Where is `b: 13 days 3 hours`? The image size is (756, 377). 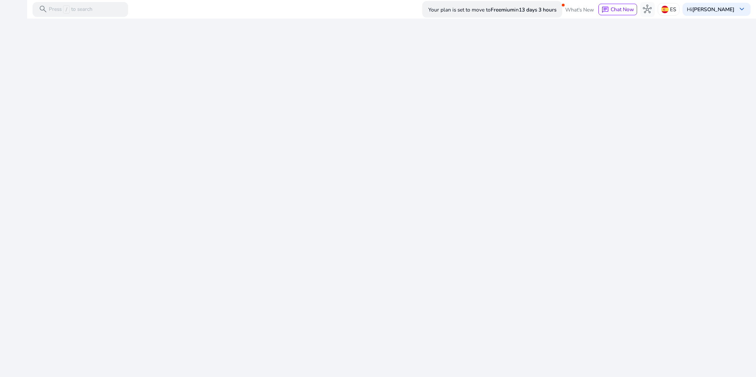
b: 13 days 3 hours is located at coordinates (537, 9).